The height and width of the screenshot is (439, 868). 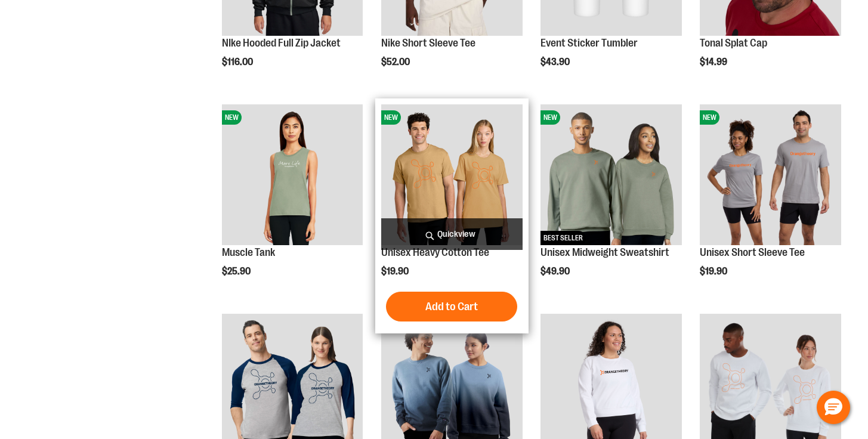 I want to click on button: Add to Cart, so click(x=451, y=307).